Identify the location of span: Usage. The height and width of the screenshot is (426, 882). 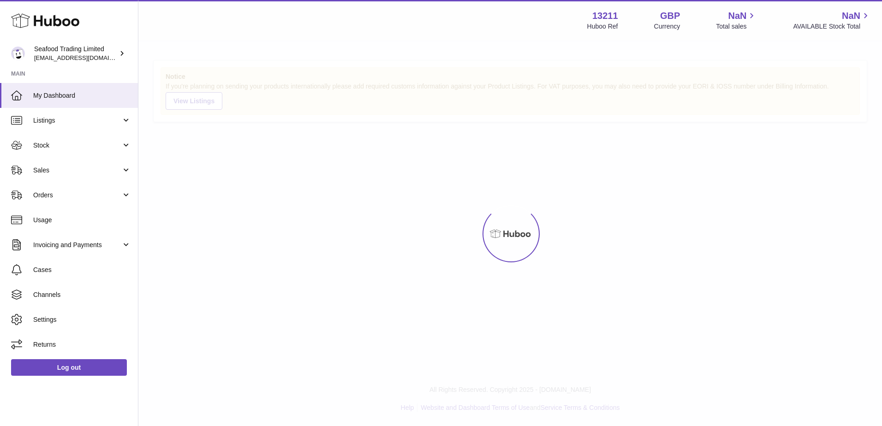
(82, 220).